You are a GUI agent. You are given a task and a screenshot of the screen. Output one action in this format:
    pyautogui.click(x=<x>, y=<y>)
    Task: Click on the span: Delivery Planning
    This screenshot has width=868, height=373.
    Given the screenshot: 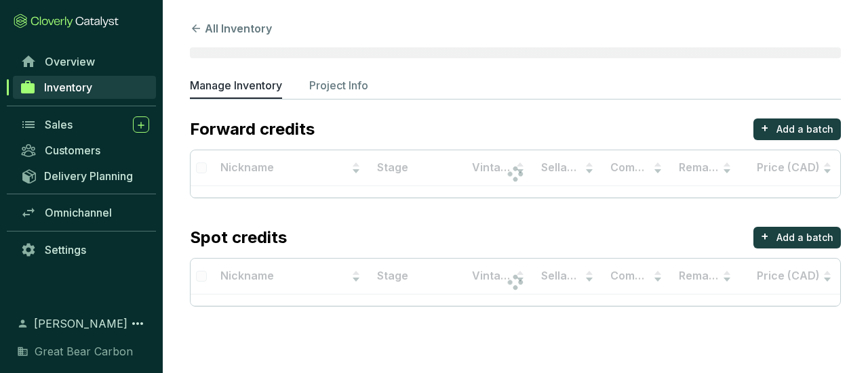 What is the action you would take?
    pyautogui.click(x=88, y=176)
    